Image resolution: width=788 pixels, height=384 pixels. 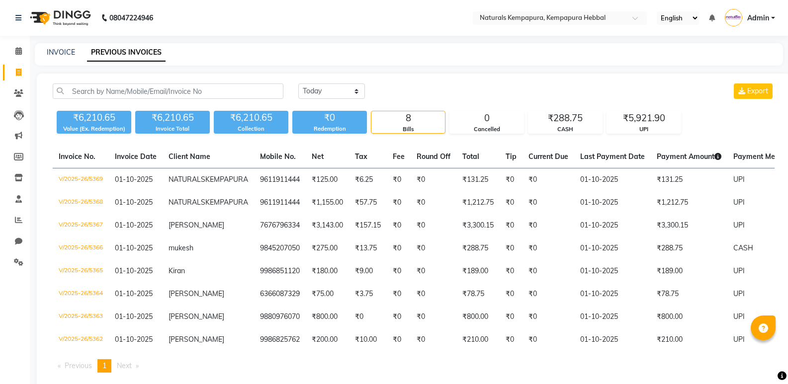 I want to click on a: PREVIOUS INVOICES, so click(x=126, y=53).